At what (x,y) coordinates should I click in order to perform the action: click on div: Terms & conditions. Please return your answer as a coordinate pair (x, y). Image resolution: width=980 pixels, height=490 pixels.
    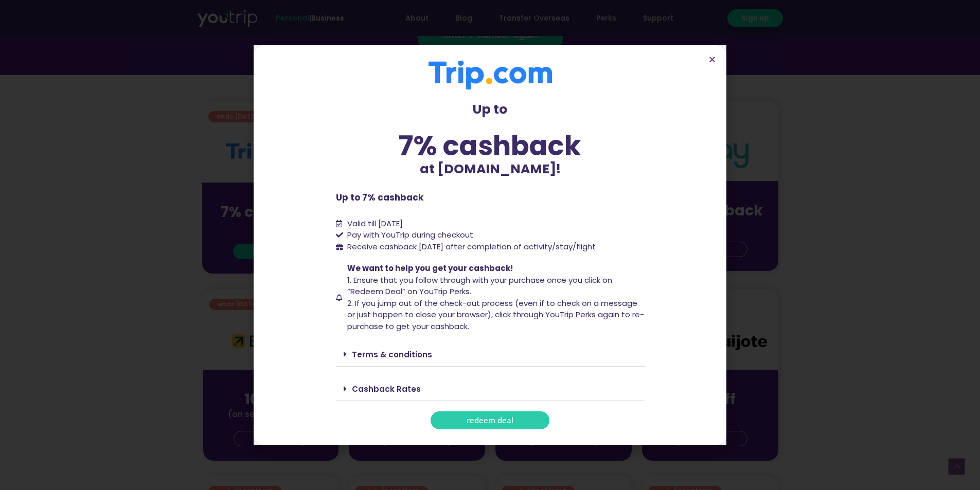
    Looking at the image, I should click on (490, 354).